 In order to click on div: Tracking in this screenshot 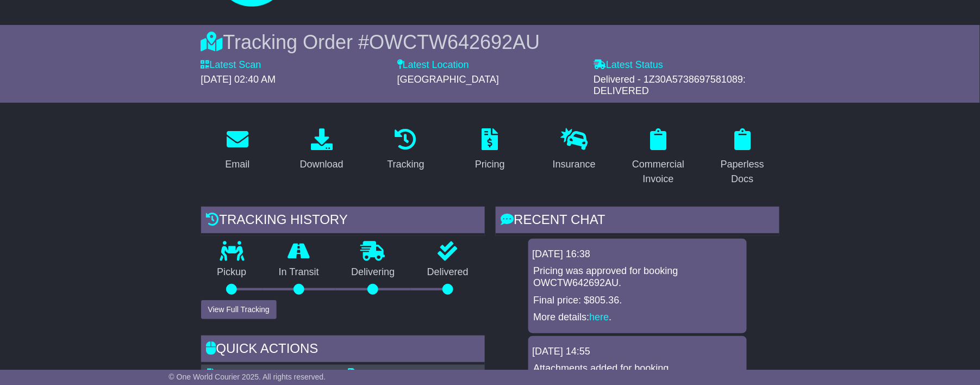, I will do `click(406, 164)`.